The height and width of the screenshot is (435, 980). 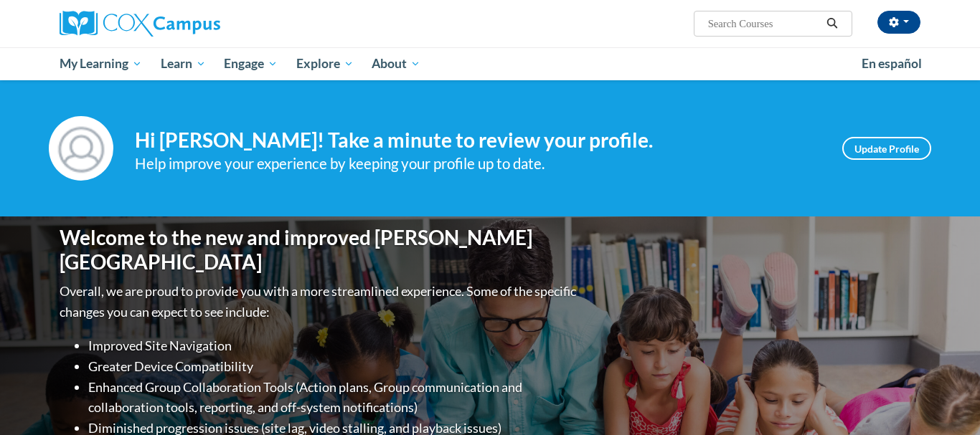 I want to click on span: Explore, so click(x=325, y=64).